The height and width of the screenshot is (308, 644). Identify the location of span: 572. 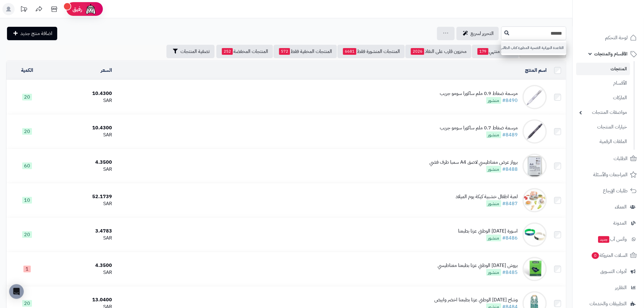
(284, 51).